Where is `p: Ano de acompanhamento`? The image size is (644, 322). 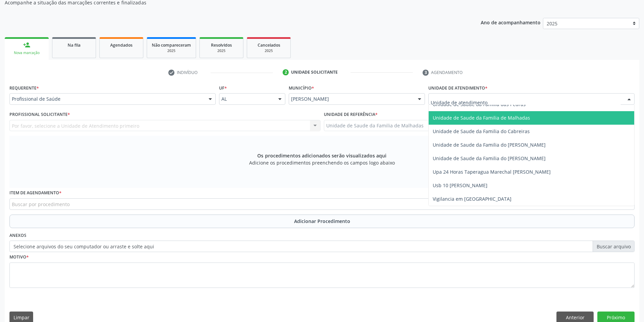
p: Ano de acompanhamento is located at coordinates (511, 22).